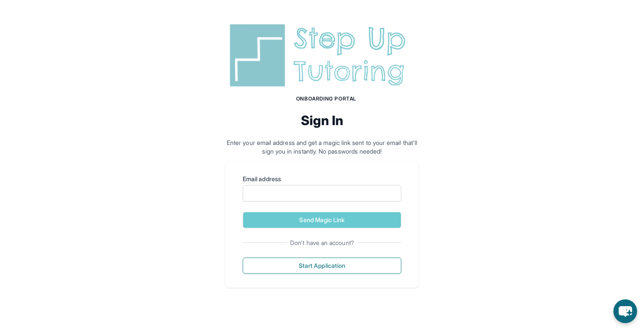 The image size is (644, 330). Describe the element at coordinates (322, 179) in the screenshot. I see `label: Email address` at that location.